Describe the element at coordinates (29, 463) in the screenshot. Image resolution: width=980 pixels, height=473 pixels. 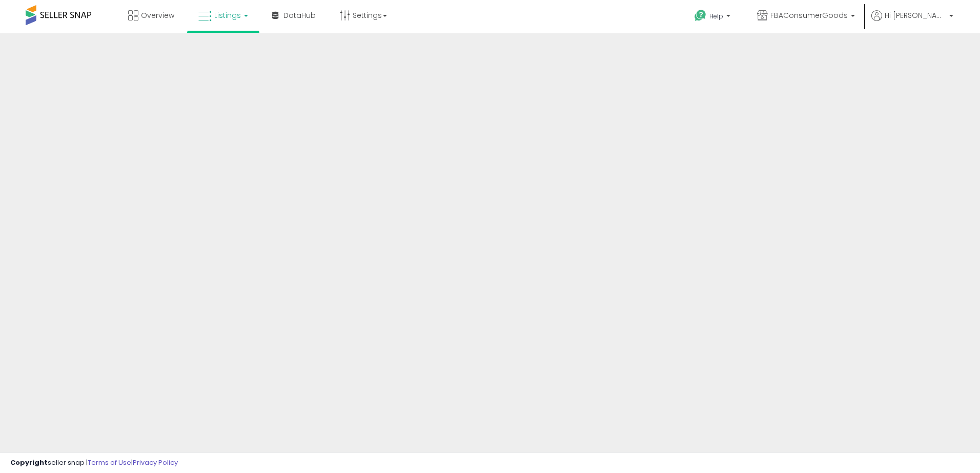
I see `strong: Copyright` at that location.